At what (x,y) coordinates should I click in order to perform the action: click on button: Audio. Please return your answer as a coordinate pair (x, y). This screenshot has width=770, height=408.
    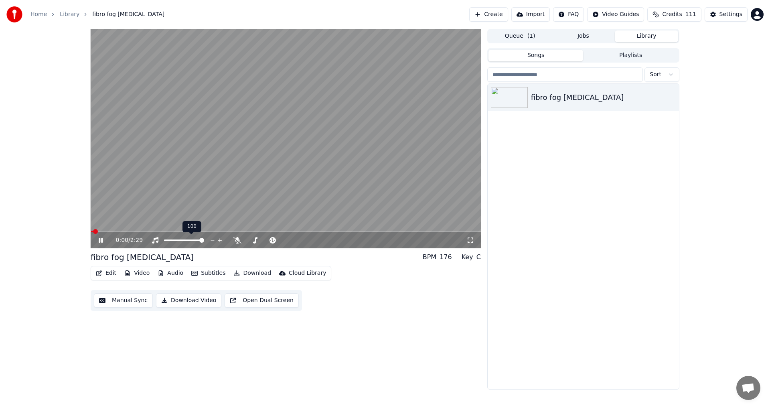
    Looking at the image, I should click on (170, 273).